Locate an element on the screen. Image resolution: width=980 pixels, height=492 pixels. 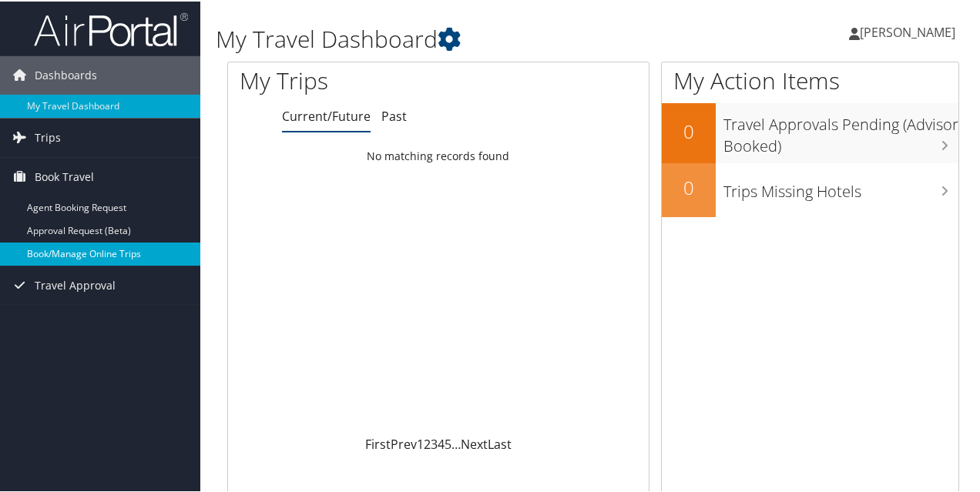
h1: My Trips is located at coordinates (351, 79).